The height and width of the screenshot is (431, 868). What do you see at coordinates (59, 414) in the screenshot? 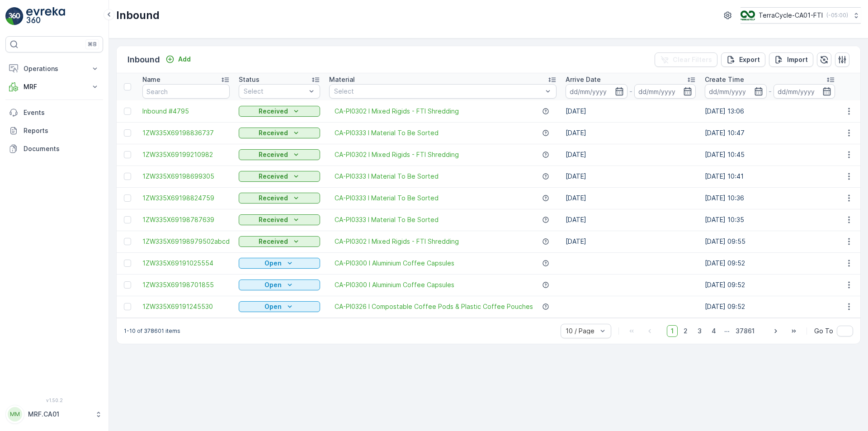
I see `p: MRF.CA01` at bounding box center [59, 414].